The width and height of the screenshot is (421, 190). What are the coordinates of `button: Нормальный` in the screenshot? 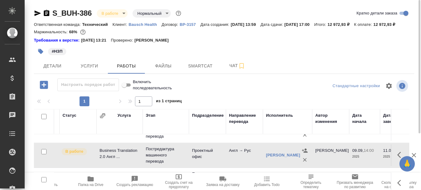 It's located at (149, 13).